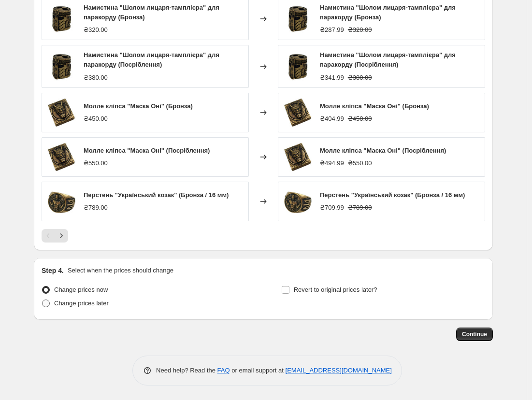  Describe the element at coordinates (96, 163) in the screenshot. I see `div: ₴550.00` at that location.